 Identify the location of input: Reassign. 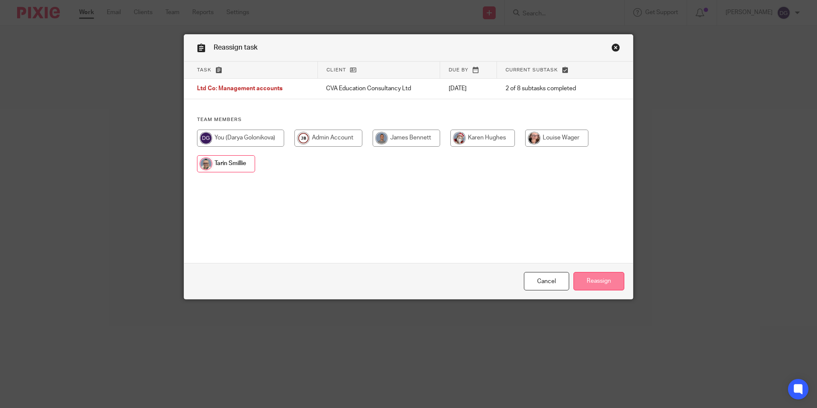
(599, 281).